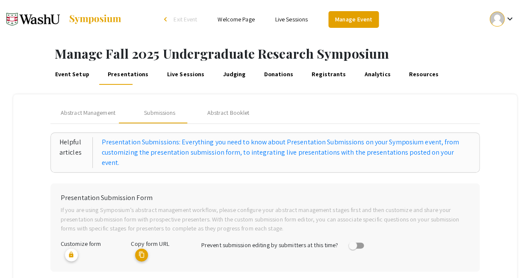 Image resolution: width=530 pixels, height=278 pixels. Describe the element at coordinates (228, 112) in the screenshot. I see `div: Abstract Booklet` at that location.